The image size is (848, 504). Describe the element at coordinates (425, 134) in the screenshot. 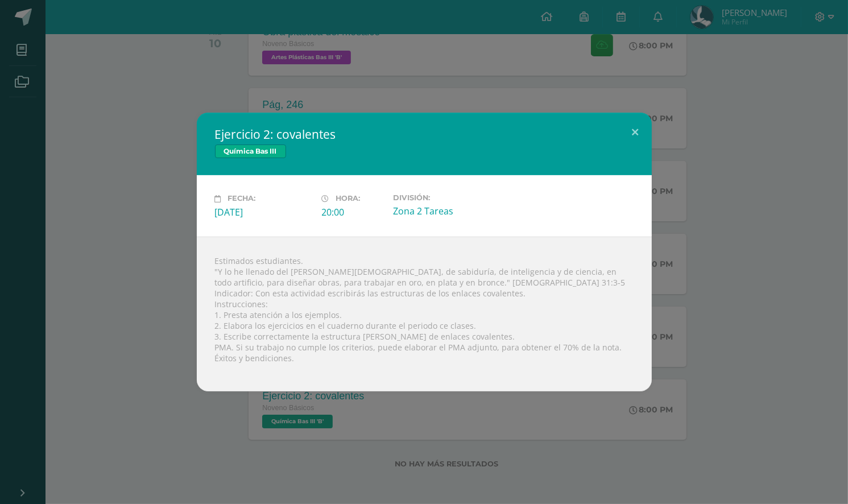

I see `h2: Ejercicio 2: covalentes` at that location.